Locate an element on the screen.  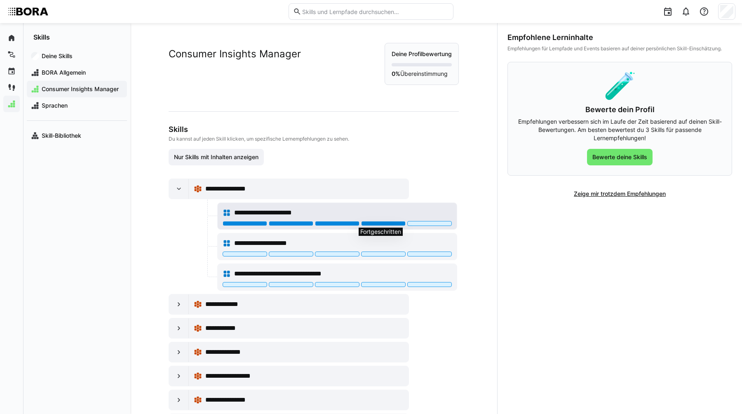
p: Fortgeschritten is located at coordinates (380, 232).